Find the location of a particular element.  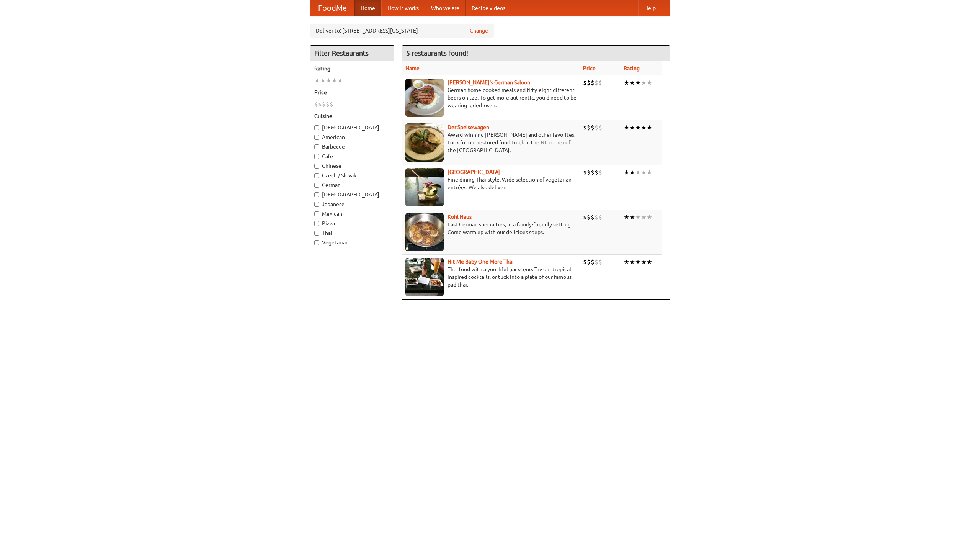

img: speisewagen.jpg is located at coordinates (424, 143).